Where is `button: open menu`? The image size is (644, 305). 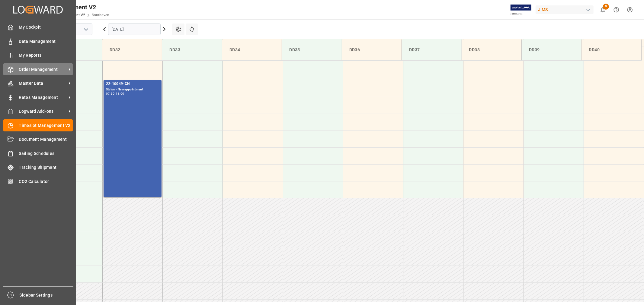
button: open menu is located at coordinates (86, 29).